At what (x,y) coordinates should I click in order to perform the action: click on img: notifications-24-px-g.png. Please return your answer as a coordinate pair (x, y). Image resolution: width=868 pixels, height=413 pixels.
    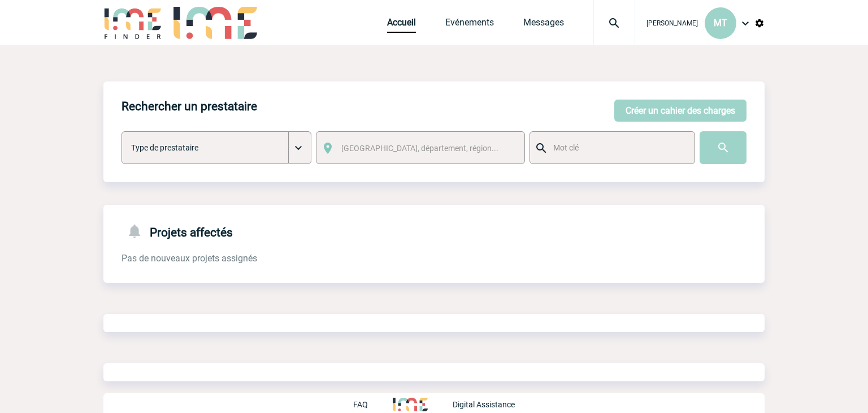
    Looking at the image, I should click on (138, 230).